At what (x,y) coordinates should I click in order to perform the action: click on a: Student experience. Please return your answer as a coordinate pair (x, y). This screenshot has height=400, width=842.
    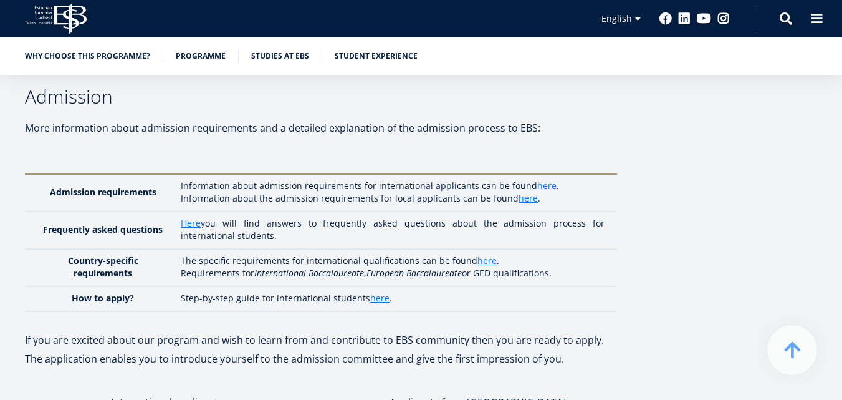
    Looking at the image, I should click on (376, 56).